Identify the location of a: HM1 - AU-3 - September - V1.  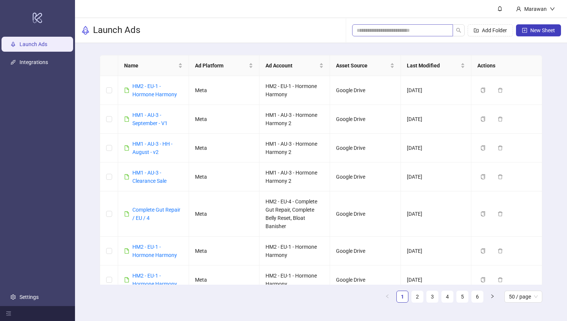
(150, 119).